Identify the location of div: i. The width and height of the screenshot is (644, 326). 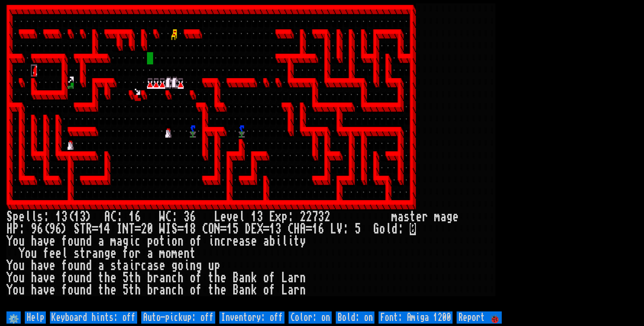
(132, 241).